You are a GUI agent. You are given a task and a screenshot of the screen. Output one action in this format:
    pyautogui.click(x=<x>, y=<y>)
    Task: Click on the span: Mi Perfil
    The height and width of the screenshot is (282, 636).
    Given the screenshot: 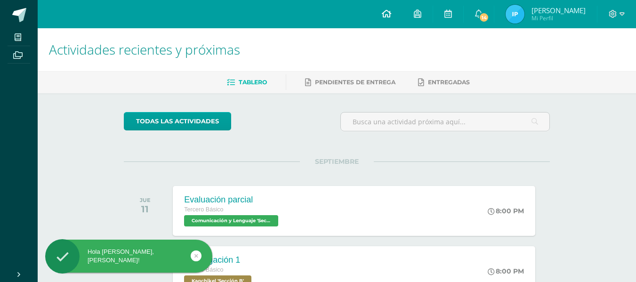 What is the action you would take?
    pyautogui.click(x=558, y=18)
    